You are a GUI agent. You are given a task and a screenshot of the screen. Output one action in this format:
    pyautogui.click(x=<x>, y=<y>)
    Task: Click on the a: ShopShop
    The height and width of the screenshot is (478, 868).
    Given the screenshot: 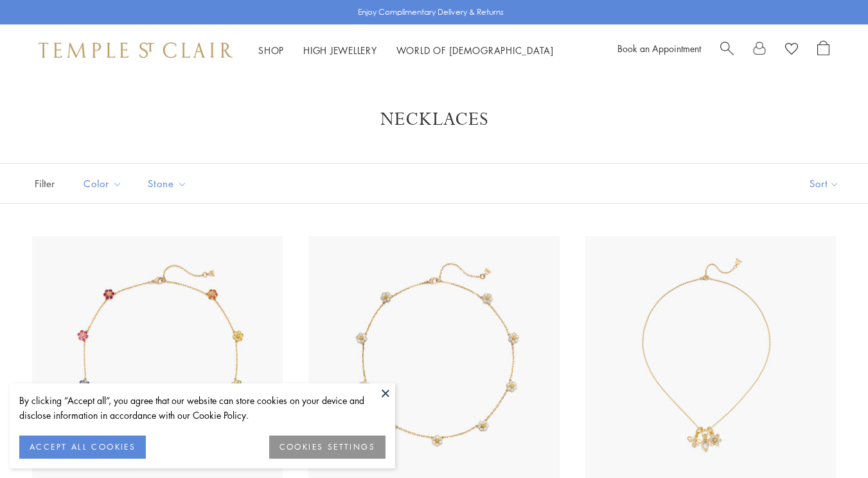 What is the action you would take?
    pyautogui.click(x=271, y=50)
    